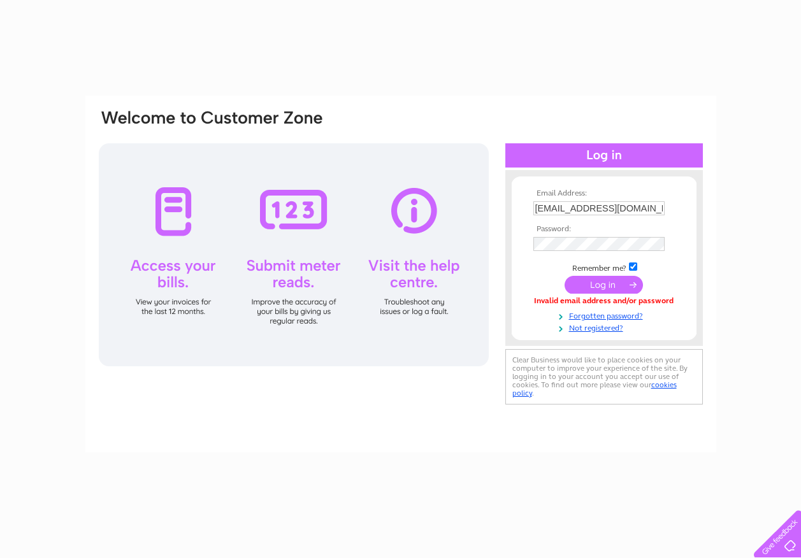  I want to click on a: Not registered?, so click(605, 327).